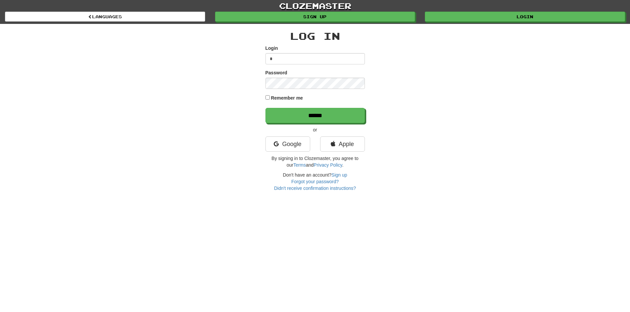 The width and height of the screenshot is (630, 312). I want to click on label: Remember me, so click(287, 98).